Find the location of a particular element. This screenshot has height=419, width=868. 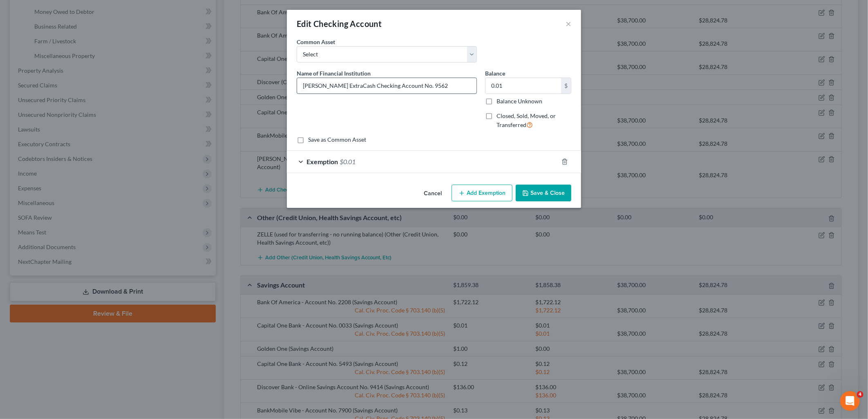

span: Closed, Sold, Moved, or Transferred is located at coordinates (526, 120).